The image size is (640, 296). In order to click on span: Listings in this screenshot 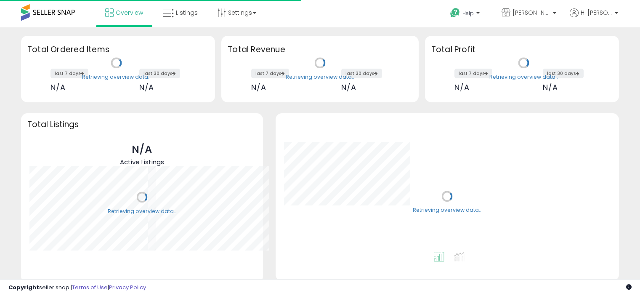, I will do `click(187, 13)`.